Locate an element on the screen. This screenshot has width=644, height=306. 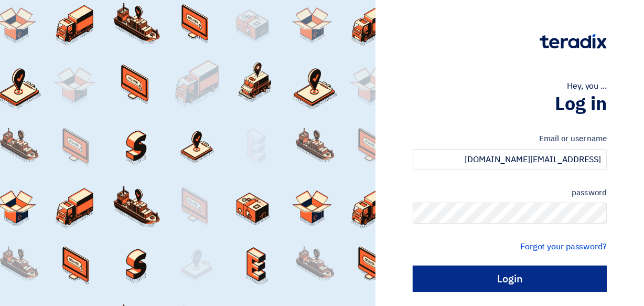
font: Log in is located at coordinates (581, 104).